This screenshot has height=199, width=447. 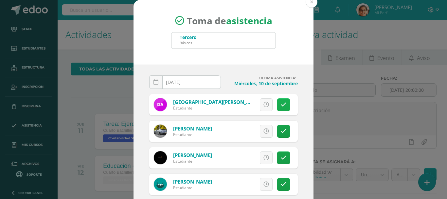 What do you see at coordinates (160, 104) in the screenshot?
I see `img: 1e372ffb189e0d4d8433b5017fa9ca8c.png` at bounding box center [160, 104].